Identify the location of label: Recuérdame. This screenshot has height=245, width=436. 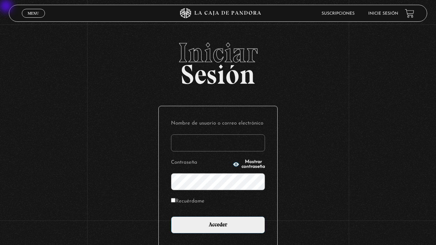
(188, 202).